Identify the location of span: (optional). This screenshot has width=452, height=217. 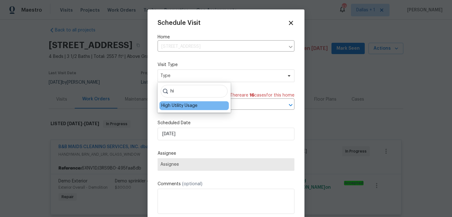
(192, 184).